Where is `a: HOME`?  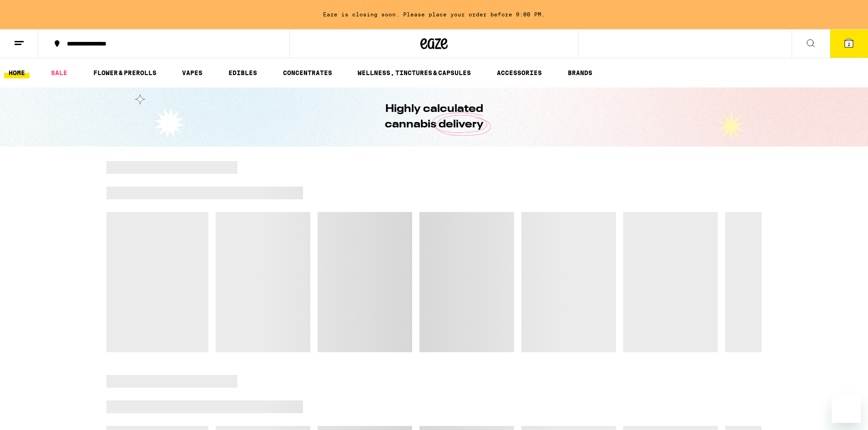 a: HOME is located at coordinates (17, 73).